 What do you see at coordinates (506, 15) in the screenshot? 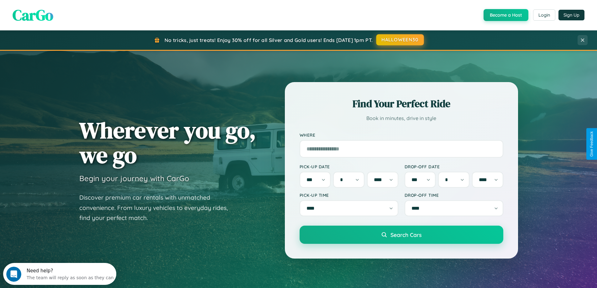
I see `button: Become a Host` at bounding box center [506, 15].